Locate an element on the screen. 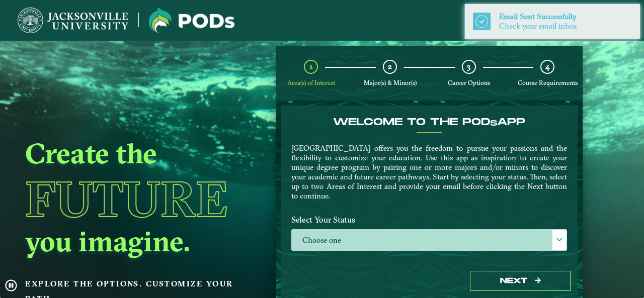  label: Choose one is located at coordinates (429, 240).